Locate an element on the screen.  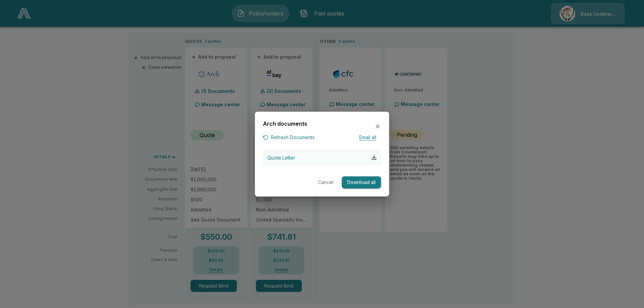
p: Quote Letter is located at coordinates (281, 157).